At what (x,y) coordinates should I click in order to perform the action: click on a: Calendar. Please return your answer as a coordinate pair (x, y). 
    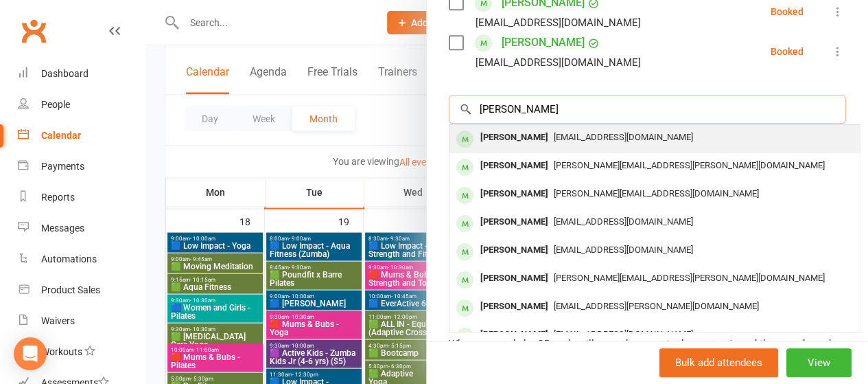
    Looking at the image, I should click on (81, 135).